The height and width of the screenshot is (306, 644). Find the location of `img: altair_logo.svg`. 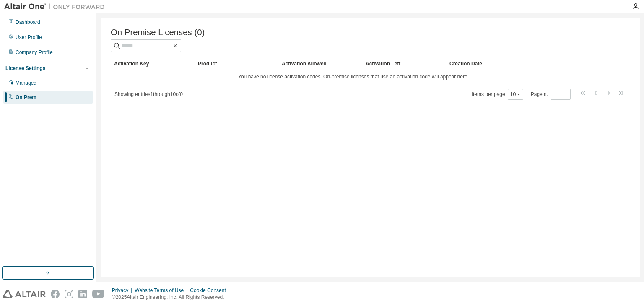

img: altair_logo.svg is located at coordinates (24, 294).